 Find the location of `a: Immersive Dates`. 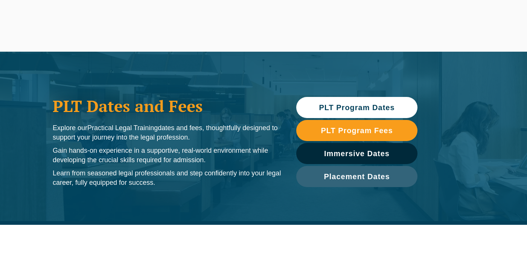

a: Immersive Dates is located at coordinates (357, 153).